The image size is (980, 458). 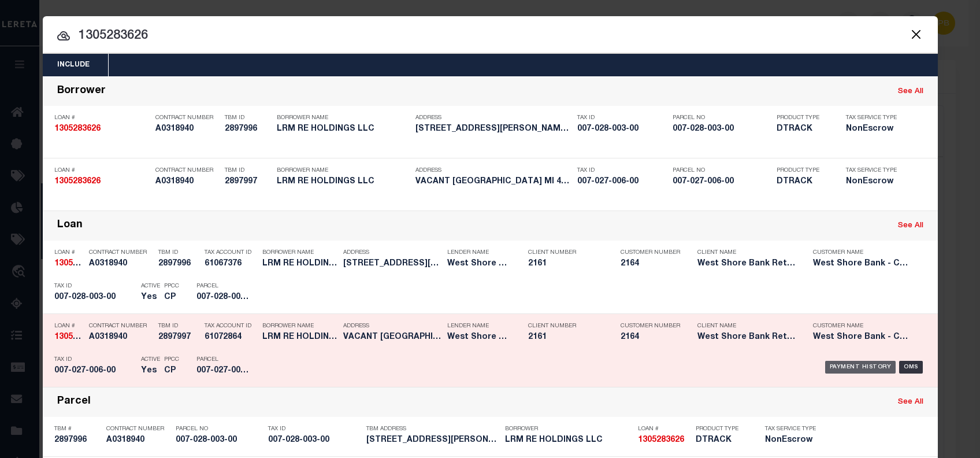 What do you see at coordinates (911, 367) in the screenshot?
I see `div: OMS` at bounding box center [911, 367].